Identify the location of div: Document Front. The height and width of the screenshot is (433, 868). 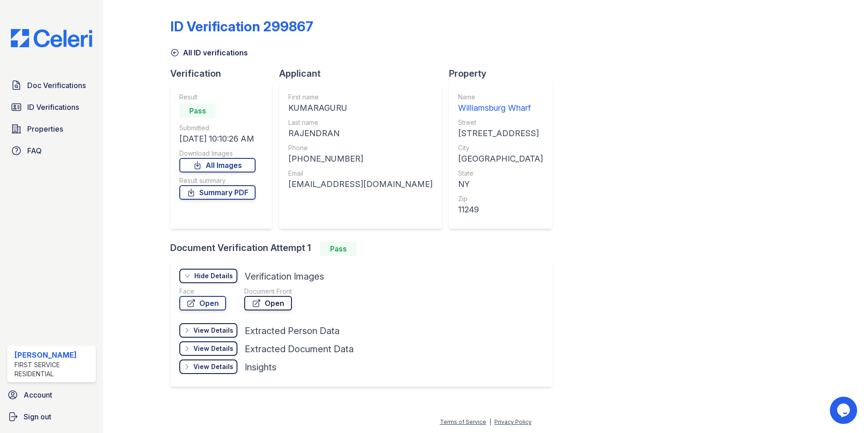
(268, 292).